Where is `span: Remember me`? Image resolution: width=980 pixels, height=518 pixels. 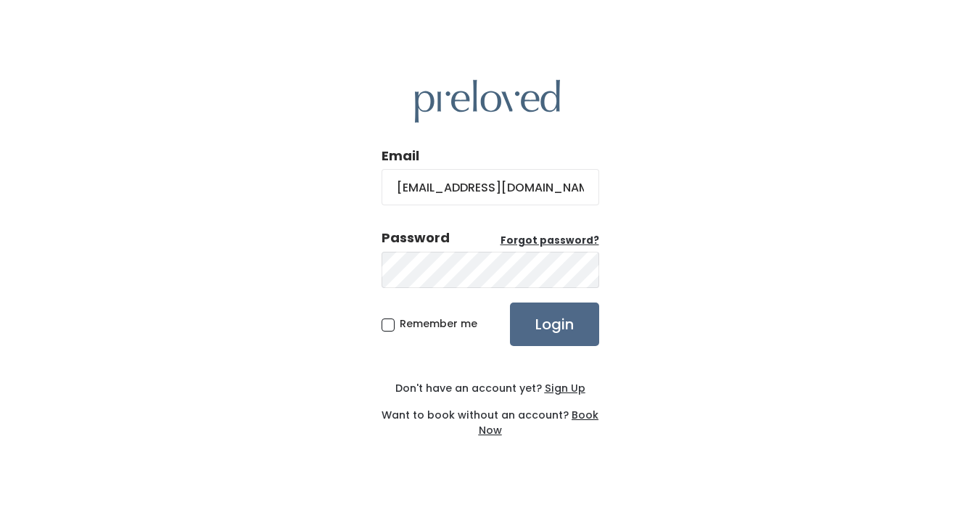
span: Remember me is located at coordinates (438, 324).